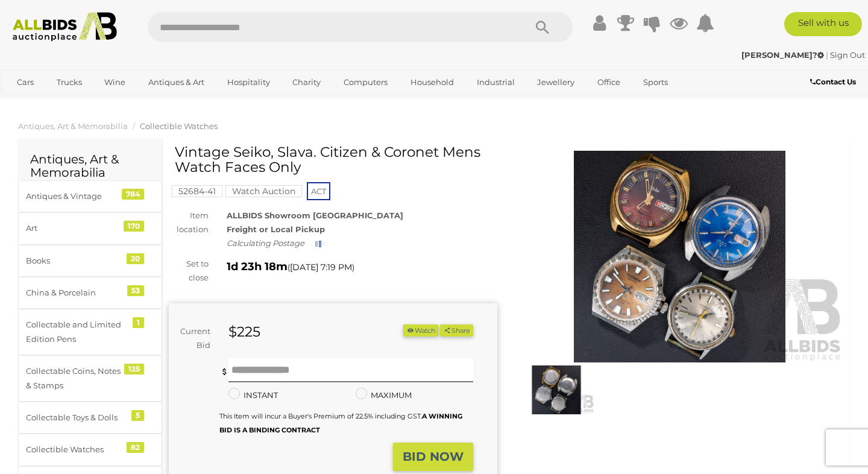 This screenshot has width=868, height=474. I want to click on div: 53, so click(136, 291).